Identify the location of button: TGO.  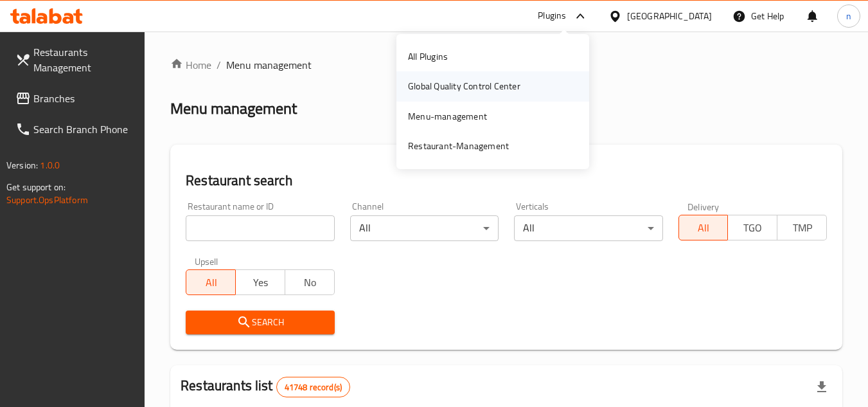
(752, 227).